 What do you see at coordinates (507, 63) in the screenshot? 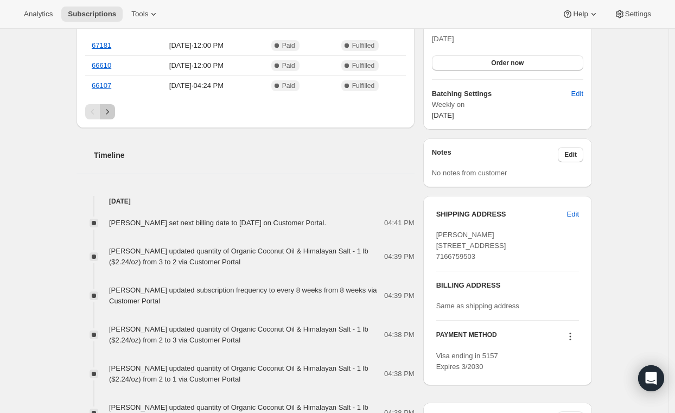
I see `button: Order now` at bounding box center [507, 63].